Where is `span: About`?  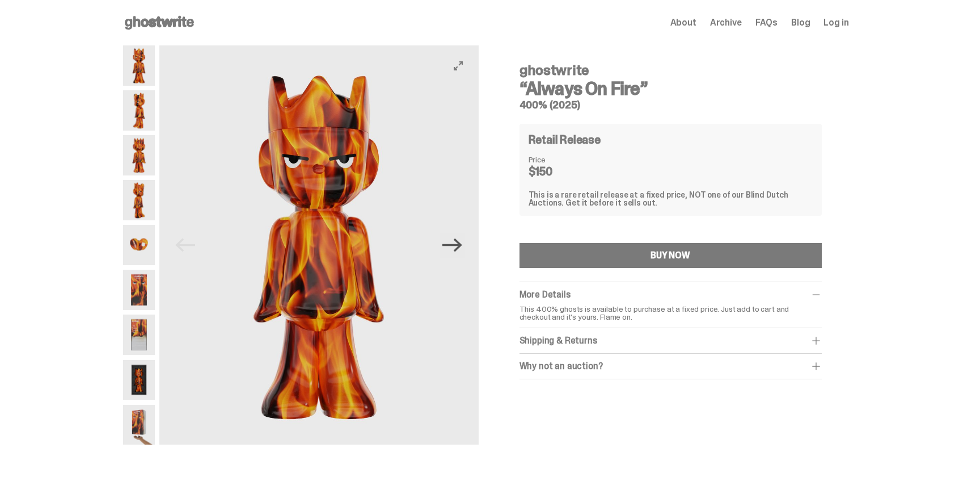 span: About is located at coordinates (683, 23).